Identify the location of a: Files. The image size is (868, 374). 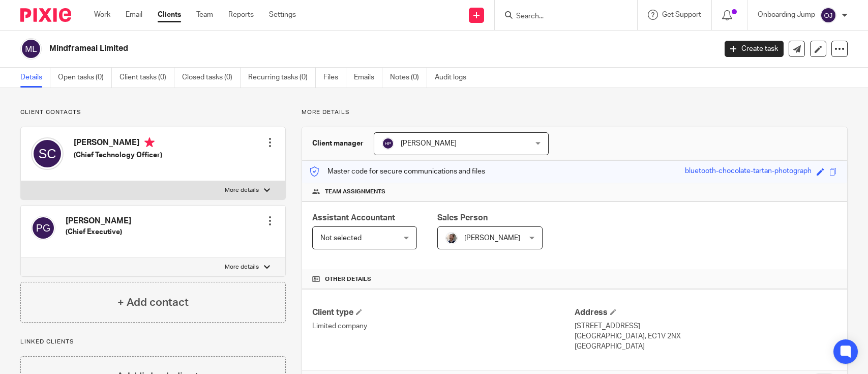
(334, 78).